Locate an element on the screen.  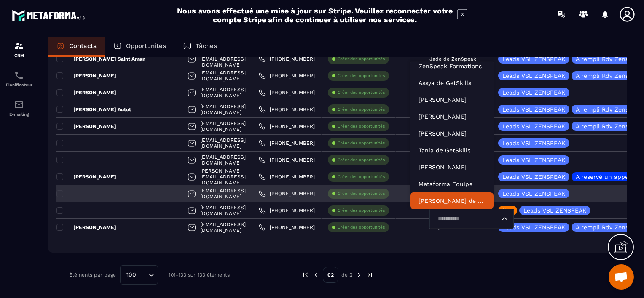
p: Contacts is located at coordinates (83, 46).